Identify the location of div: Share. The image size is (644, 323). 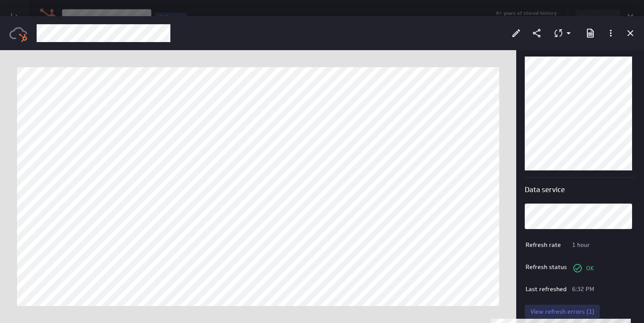
(537, 33).